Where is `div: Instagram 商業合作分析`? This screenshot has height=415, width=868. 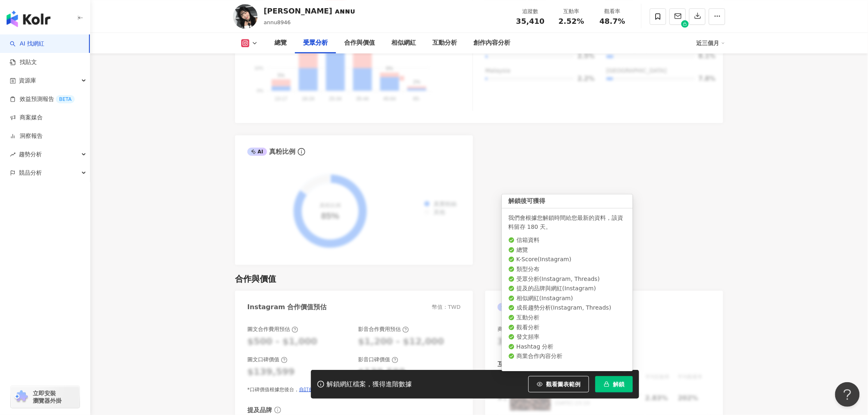
div: Instagram 商業合作分析 is located at coordinates (548, 307).